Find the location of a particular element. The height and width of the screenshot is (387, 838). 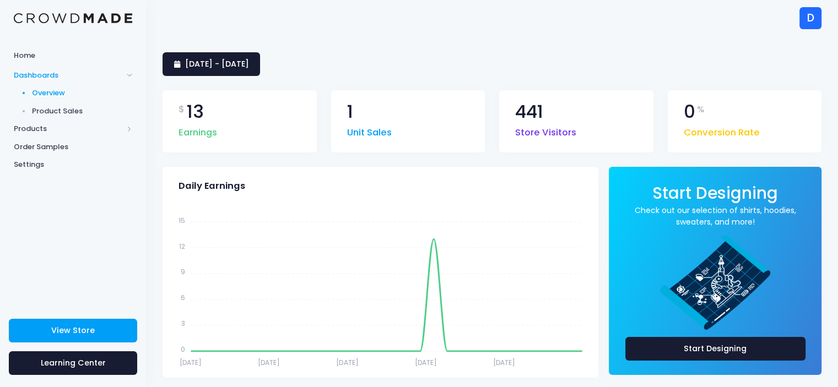

tspan: 0 is located at coordinates (183, 349).